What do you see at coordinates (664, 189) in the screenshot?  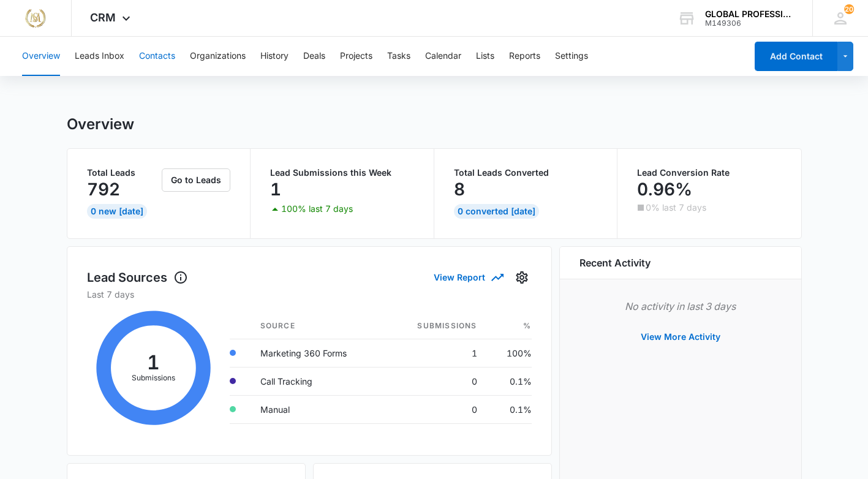 I see `p: 0.96%` at bounding box center [664, 189].